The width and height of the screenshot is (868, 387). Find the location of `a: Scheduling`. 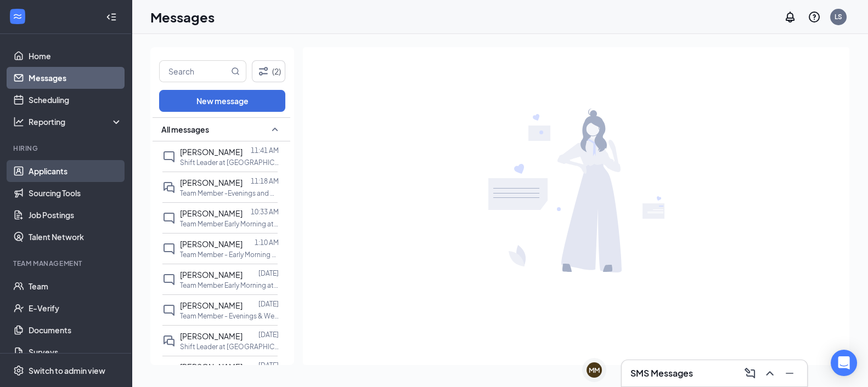

a: Scheduling is located at coordinates (75, 100).